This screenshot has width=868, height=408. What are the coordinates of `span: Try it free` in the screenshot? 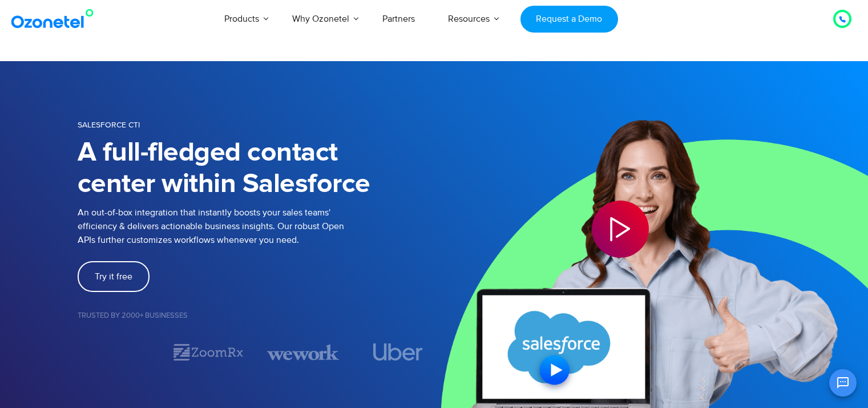 It's located at (114, 277).